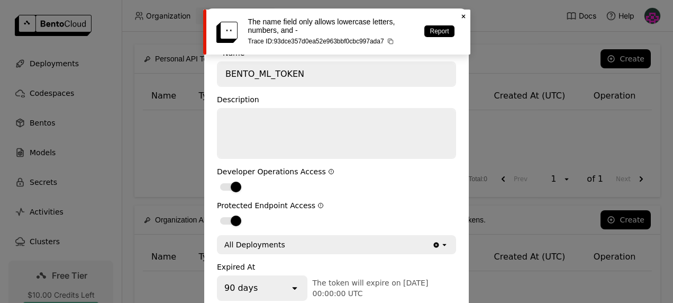  What do you see at coordinates (255, 244) in the screenshot?
I see `div: All Deployments` at bounding box center [255, 244].